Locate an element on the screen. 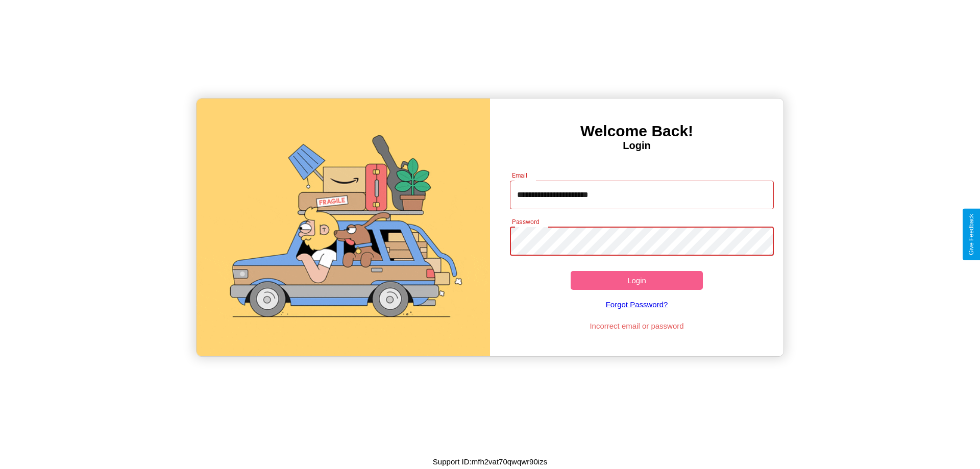  h3: Welcome Back! is located at coordinates (636, 131).